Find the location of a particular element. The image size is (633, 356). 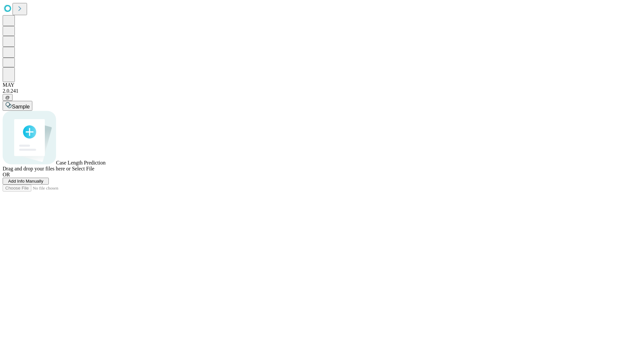

button: Sample is located at coordinates (17, 106).